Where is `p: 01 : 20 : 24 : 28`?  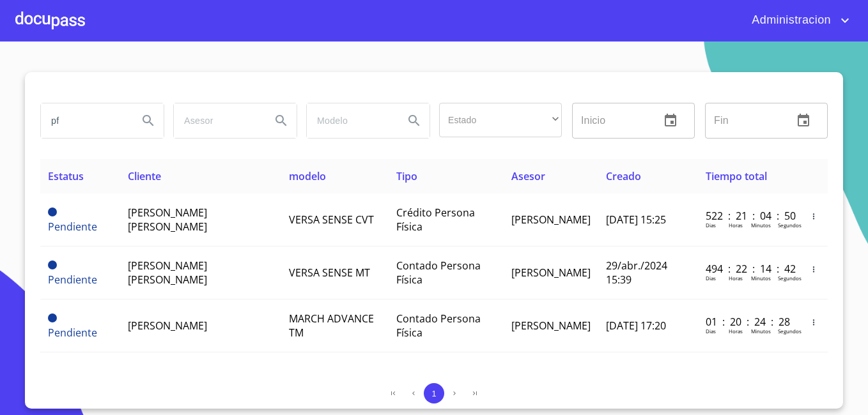 p: 01 : 20 : 24 : 28 is located at coordinates (748, 322).